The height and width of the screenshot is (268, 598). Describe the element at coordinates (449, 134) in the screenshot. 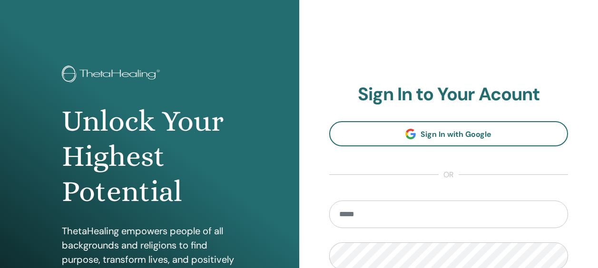

I see `a: Sign In with Google` at that location.